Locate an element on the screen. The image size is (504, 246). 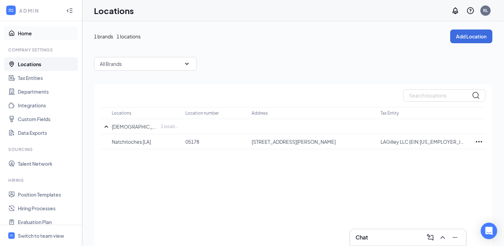
input: Search locations is located at coordinates (445, 95).